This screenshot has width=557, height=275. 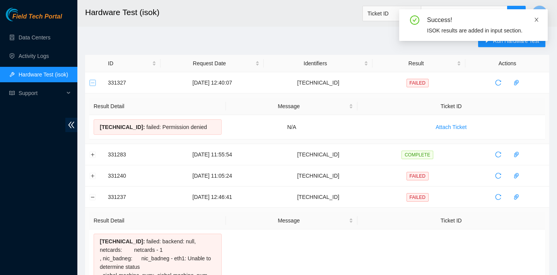 I want to click on td: 331327, so click(x=132, y=83).